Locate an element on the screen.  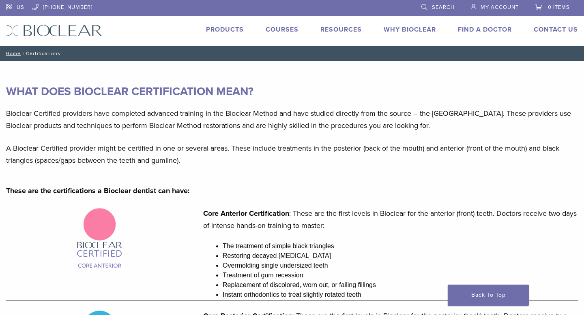
p: A Bioclear Certified provider might be certified in one or several areas. These include treatment... is located at coordinates (292, 154).